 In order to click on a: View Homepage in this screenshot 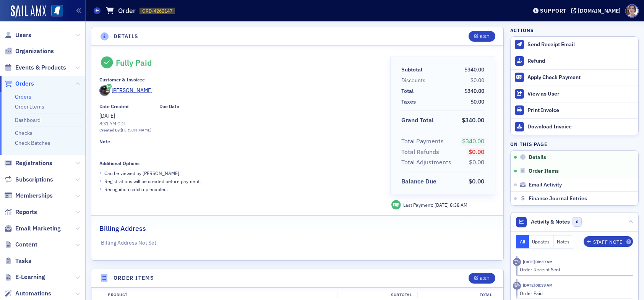, I will do `click(54, 12)`.